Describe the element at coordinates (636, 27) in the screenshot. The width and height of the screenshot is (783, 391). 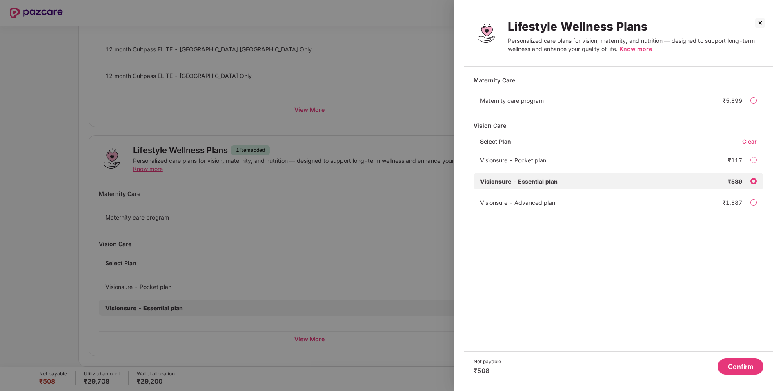
I see `div: Lifestyle Wellness Plans` at that location.